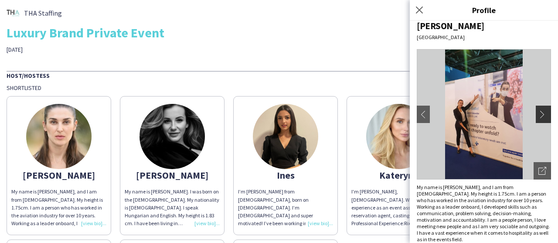  Describe the element at coordinates (279, 88) in the screenshot. I see `div: Shortlisted` at that location.